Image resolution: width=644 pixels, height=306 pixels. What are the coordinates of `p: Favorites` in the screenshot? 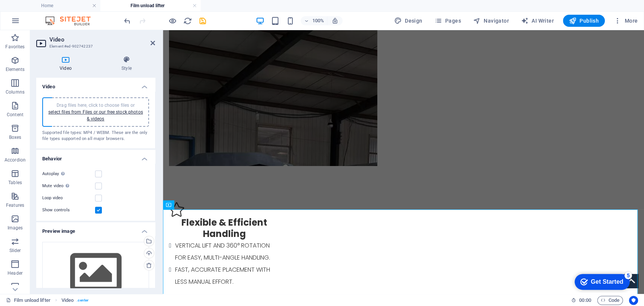 It's located at (14, 46).